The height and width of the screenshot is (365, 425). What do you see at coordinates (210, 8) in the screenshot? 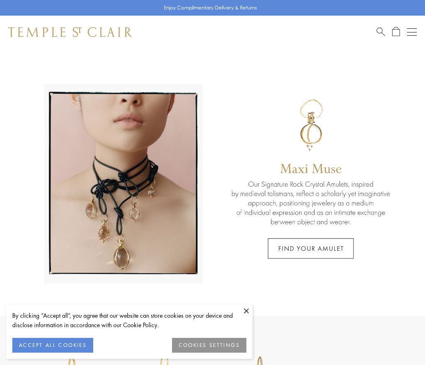
I see `p: Enjoy Complimentary Delivery & Returns` at bounding box center [210, 8].